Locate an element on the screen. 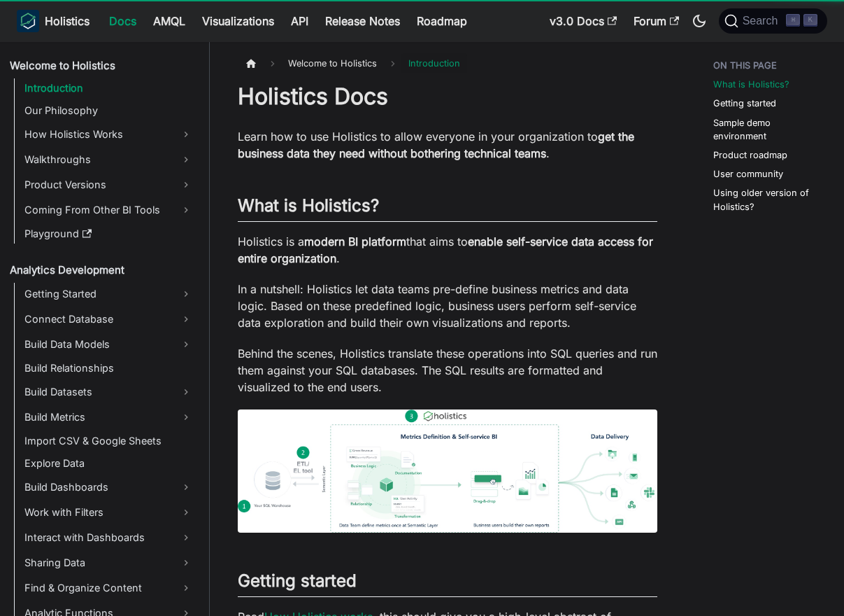 This screenshot has width=844, height=616. kbd: K is located at coordinates (810, 20).